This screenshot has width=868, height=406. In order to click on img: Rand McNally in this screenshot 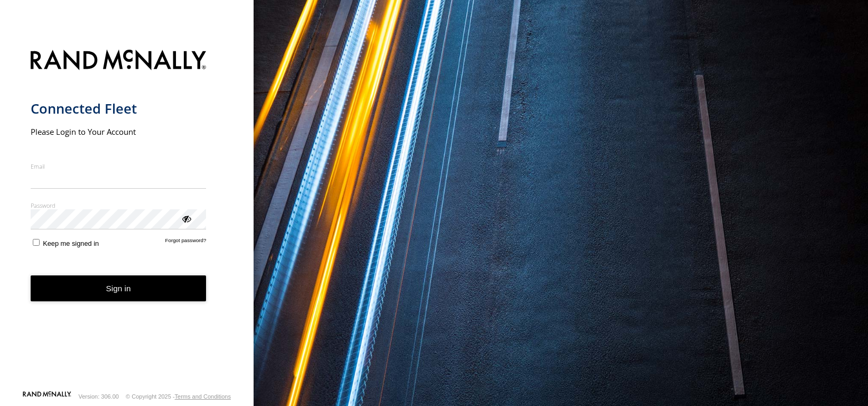, I will do `click(119, 61)`.